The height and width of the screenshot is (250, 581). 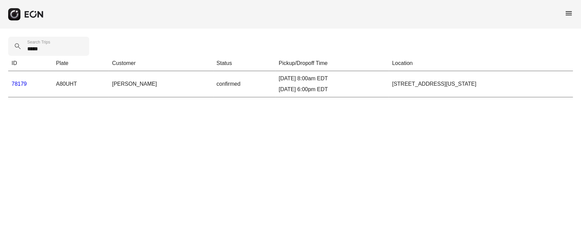 What do you see at coordinates (244, 63) in the screenshot?
I see `th: Status` at bounding box center [244, 63].